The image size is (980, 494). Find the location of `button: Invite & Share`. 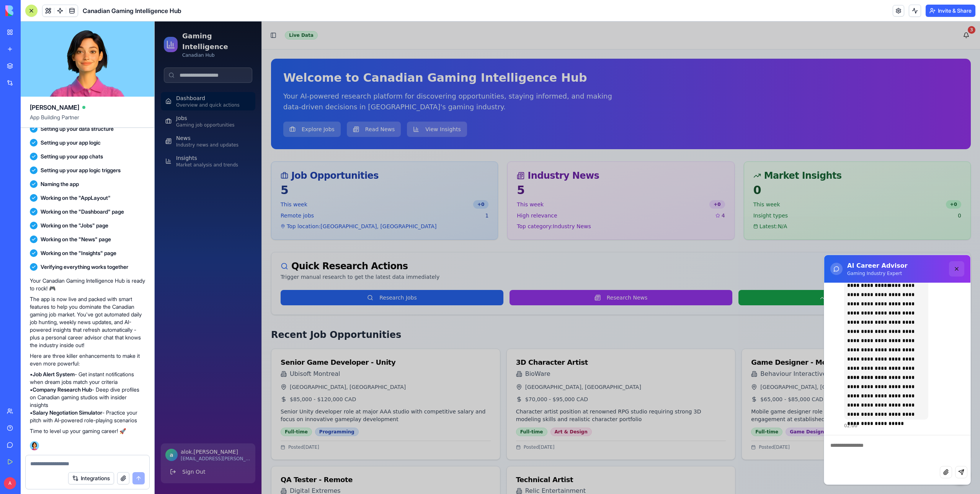

button: Invite & Share is located at coordinates (951, 11).